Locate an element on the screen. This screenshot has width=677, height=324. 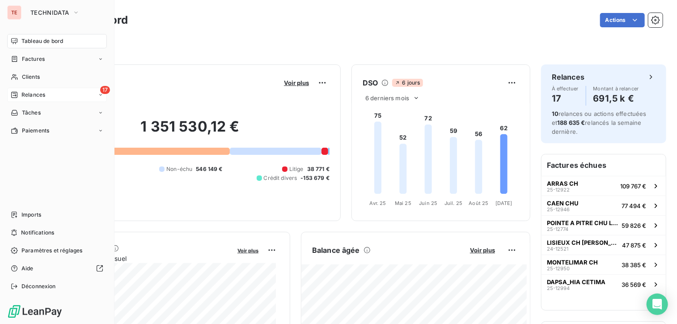
span: MONTELIMAR CH is located at coordinates (572, 262).